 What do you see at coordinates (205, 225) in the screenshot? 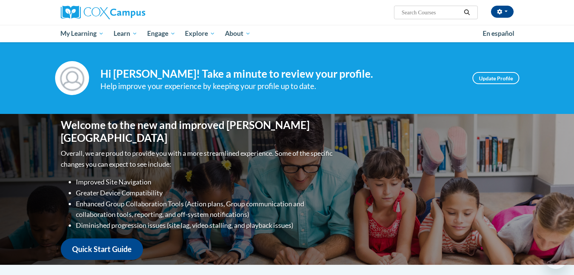
I see `li: Diminished progression issues (site lag, video stalling, and playback issues)` at bounding box center [205, 225].